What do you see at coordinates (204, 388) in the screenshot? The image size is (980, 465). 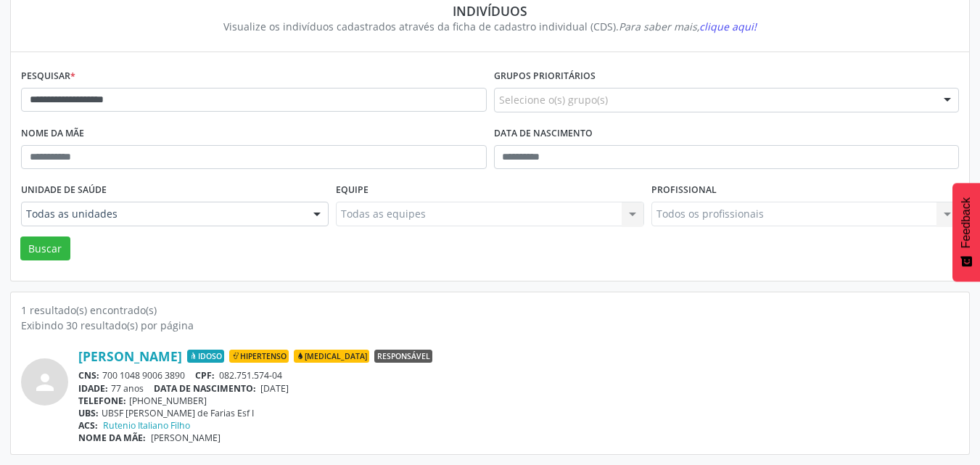 I see `span: DATA DE NASCIMENTO:` at bounding box center [204, 388].